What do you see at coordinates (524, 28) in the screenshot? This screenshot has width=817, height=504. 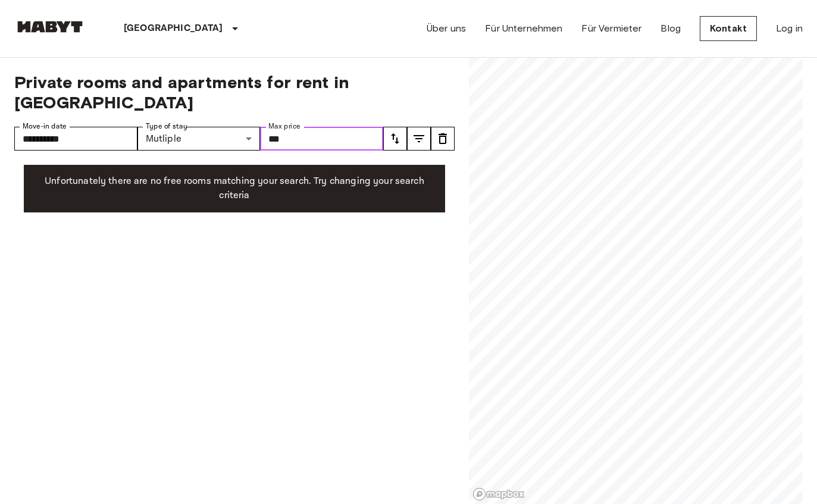 I see `a: Für Unternehmen` at bounding box center [524, 28].